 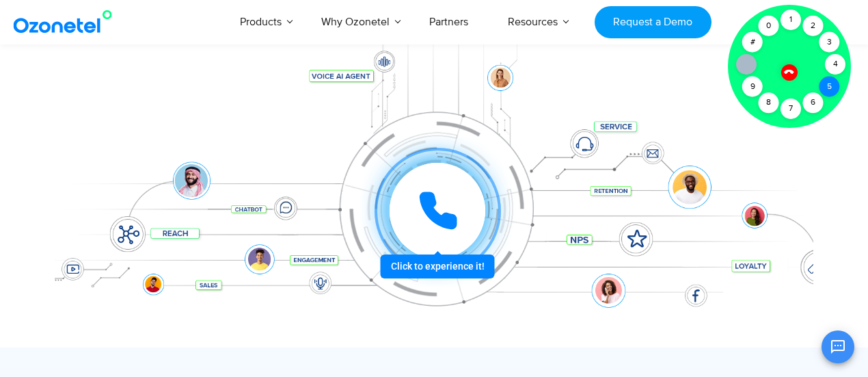 I want to click on div: 3, so click(x=830, y=43).